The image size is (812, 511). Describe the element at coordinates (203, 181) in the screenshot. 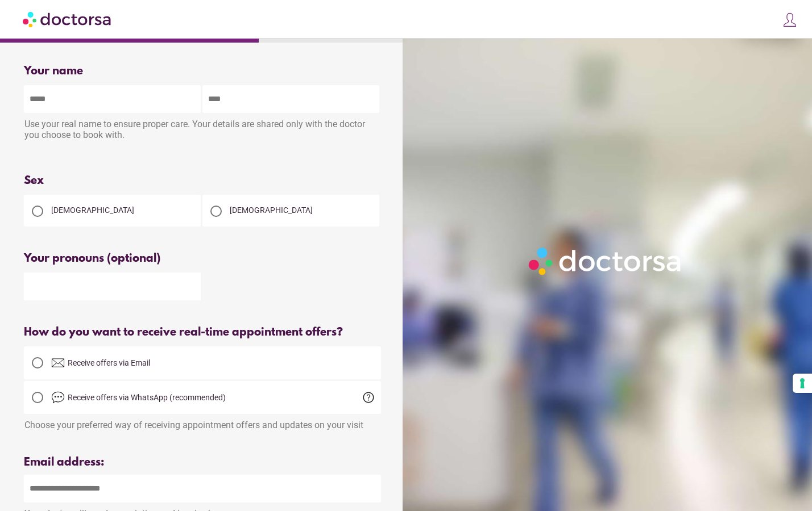

I see `div: Sex` at that location.